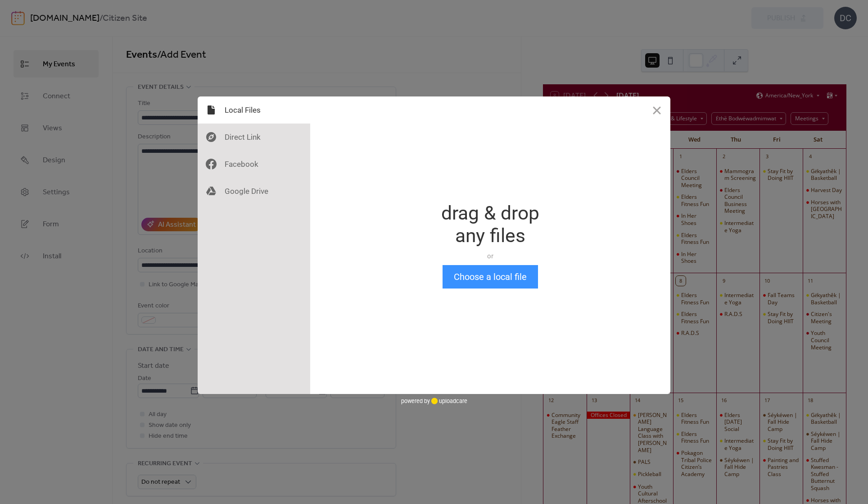 The width and height of the screenshot is (868, 504). Describe the element at coordinates (490, 225) in the screenshot. I see `div: drag & drop any files` at that location.